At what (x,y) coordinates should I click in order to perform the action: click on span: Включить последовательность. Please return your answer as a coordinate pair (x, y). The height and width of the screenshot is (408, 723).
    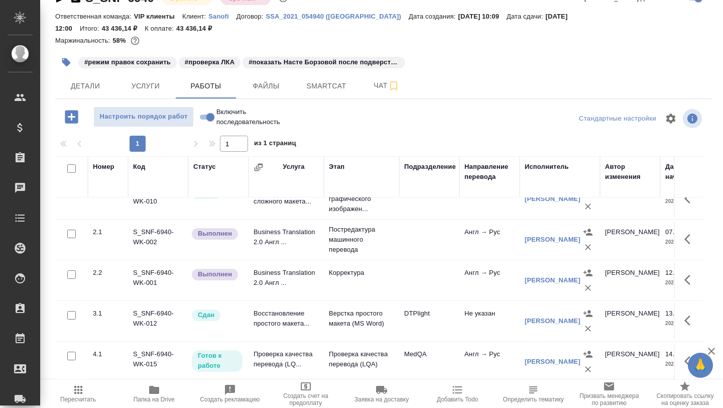
    Looking at the image, I should click on (248, 117).